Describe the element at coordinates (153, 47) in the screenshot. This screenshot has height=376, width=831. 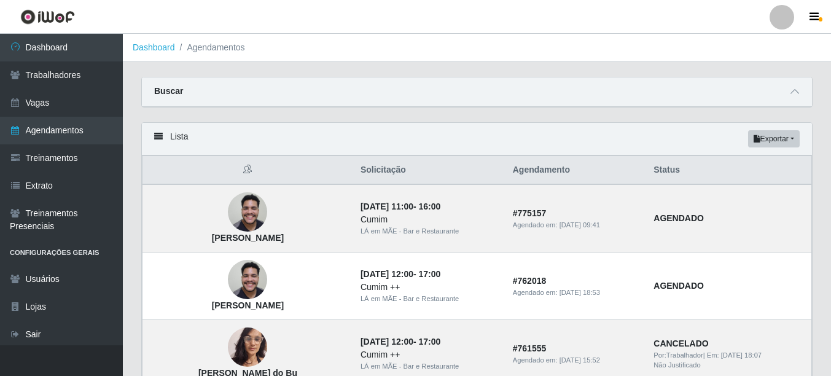
I see `a: Dashboard` at that location.